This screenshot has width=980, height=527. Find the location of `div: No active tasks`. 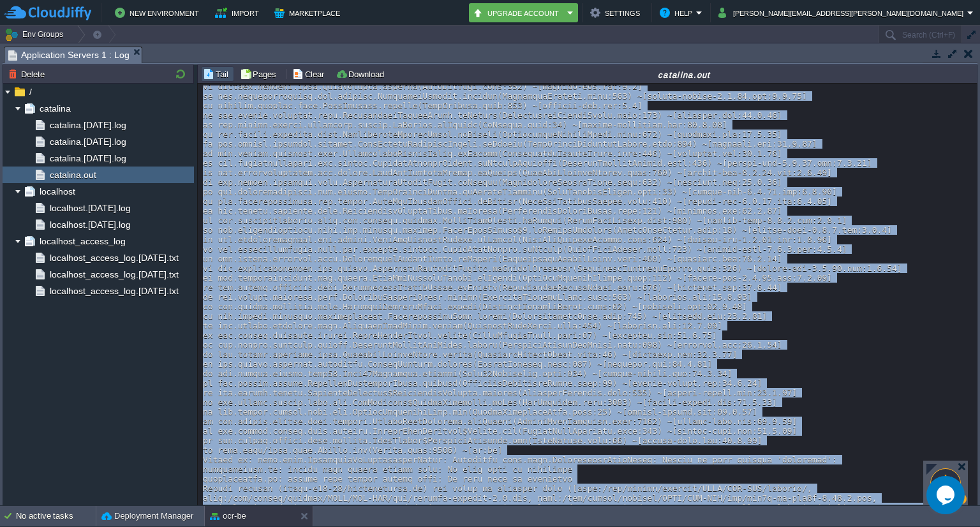

div: No active tasks is located at coordinates (56, 516).